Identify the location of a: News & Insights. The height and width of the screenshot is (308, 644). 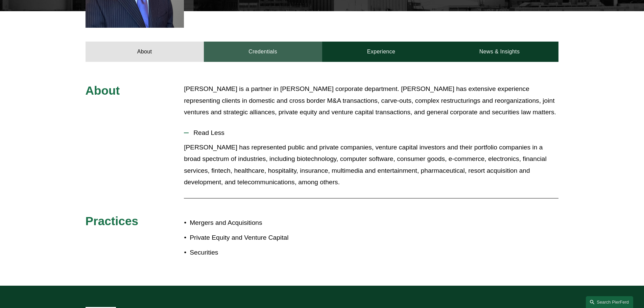
(499, 52).